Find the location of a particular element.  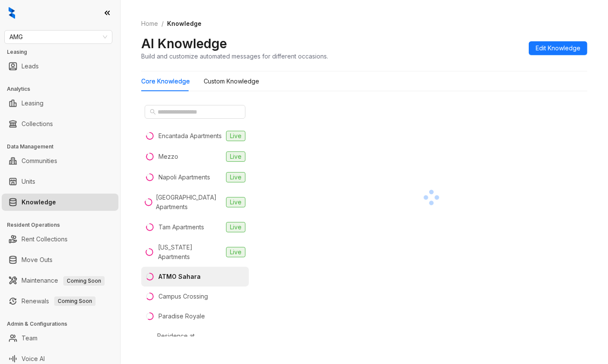

div: Paradise Royale is located at coordinates (182, 316).